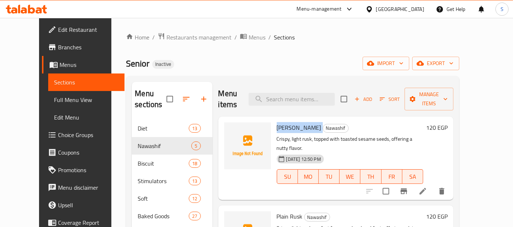 The width and height of the screenshot is (513, 227). Describe the element at coordinates (435, 63) in the screenshot. I see `span: export` at that location.